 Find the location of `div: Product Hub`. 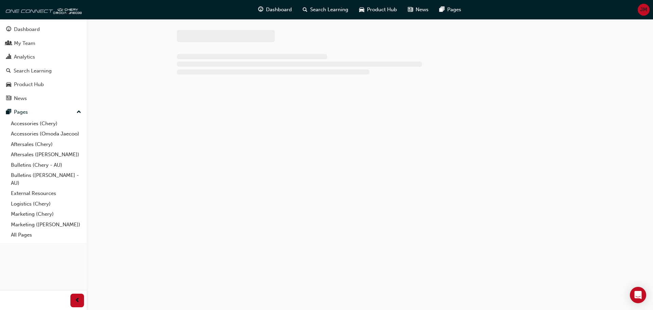

div: Product Hub is located at coordinates (29, 84).